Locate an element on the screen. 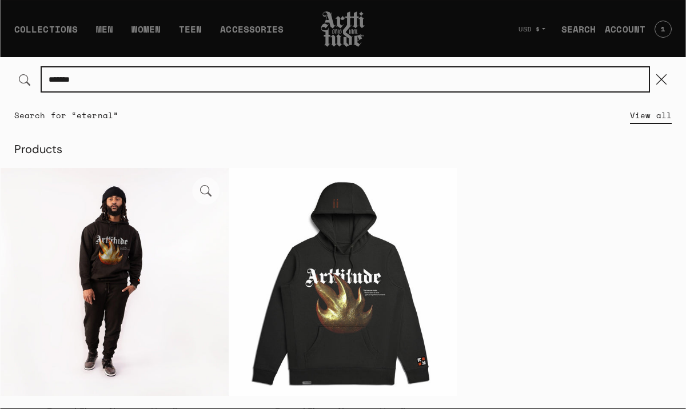 This screenshot has height=409, width=686. span: Search for “eternal” is located at coordinates (66, 115).